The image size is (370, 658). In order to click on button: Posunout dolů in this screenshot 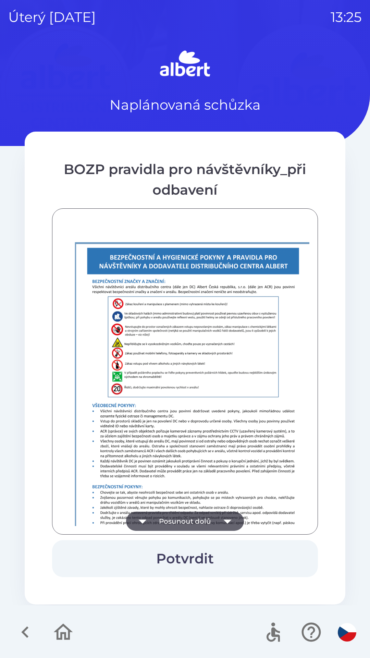, I will do `click(185, 521)`.